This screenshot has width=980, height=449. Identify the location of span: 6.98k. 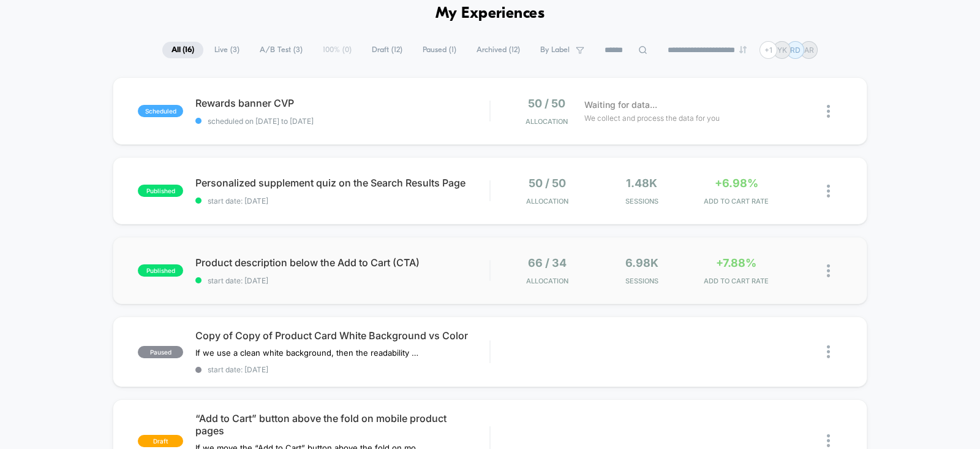
(642, 262).